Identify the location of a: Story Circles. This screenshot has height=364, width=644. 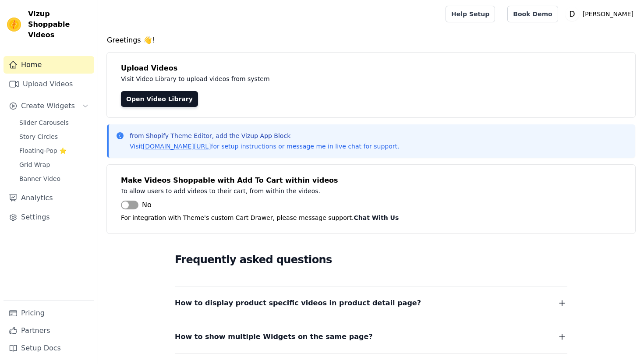
(54, 137).